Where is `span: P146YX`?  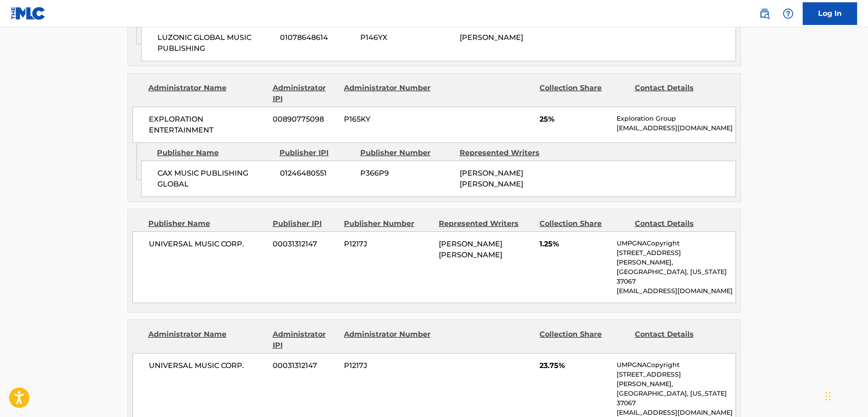
span: P146YX is located at coordinates (407, 38).